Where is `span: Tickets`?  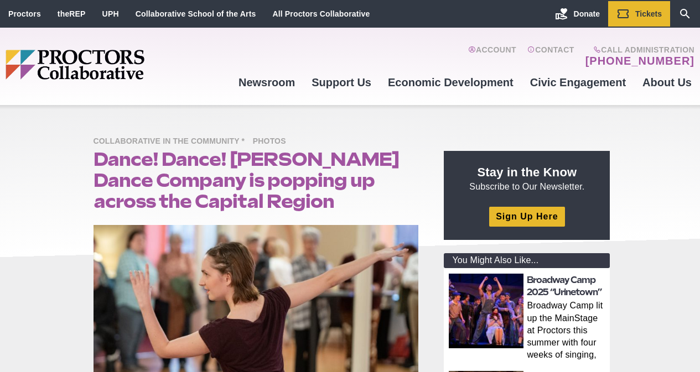 span: Tickets is located at coordinates (649, 14).